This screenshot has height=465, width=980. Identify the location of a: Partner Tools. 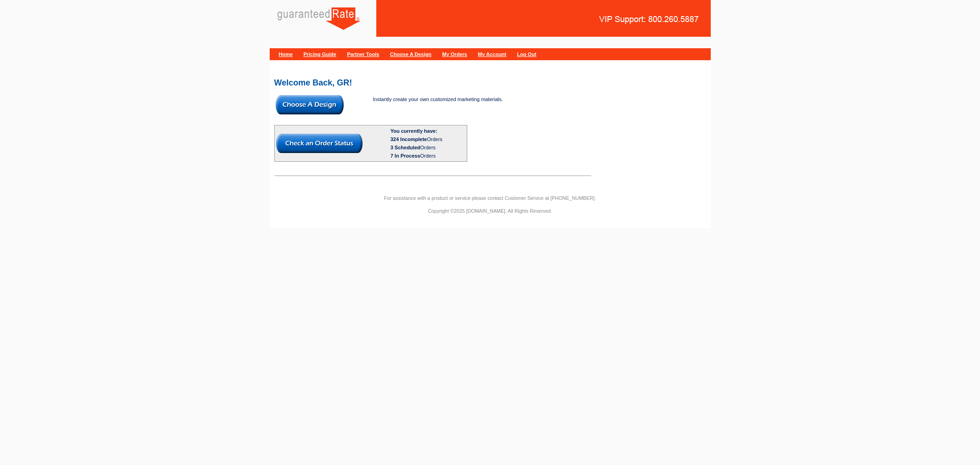
(363, 54).